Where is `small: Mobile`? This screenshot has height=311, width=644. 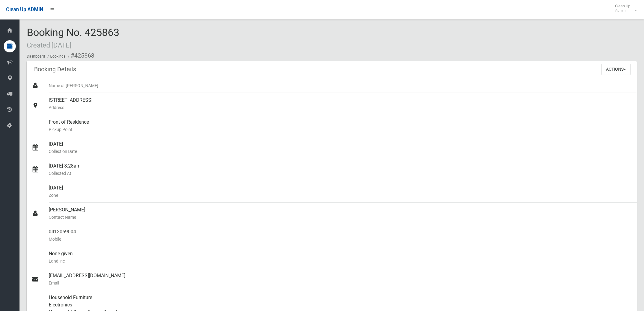
small: Mobile is located at coordinates (340, 239).